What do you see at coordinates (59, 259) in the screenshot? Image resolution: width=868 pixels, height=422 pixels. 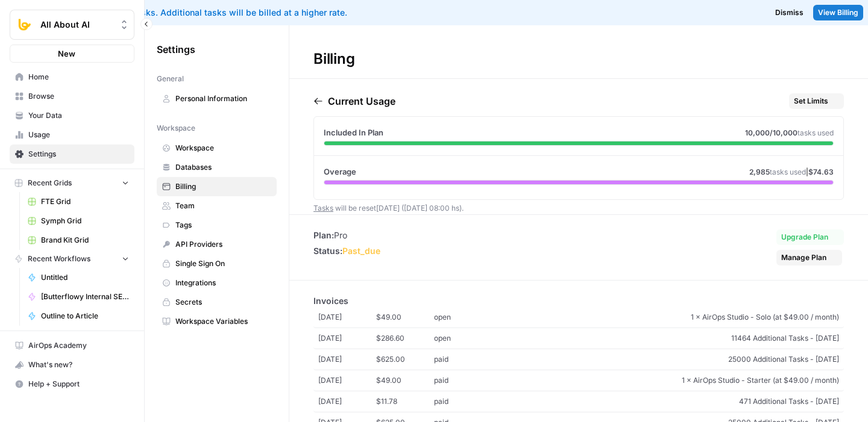 I see `span: Recent Workflows` at bounding box center [59, 259].